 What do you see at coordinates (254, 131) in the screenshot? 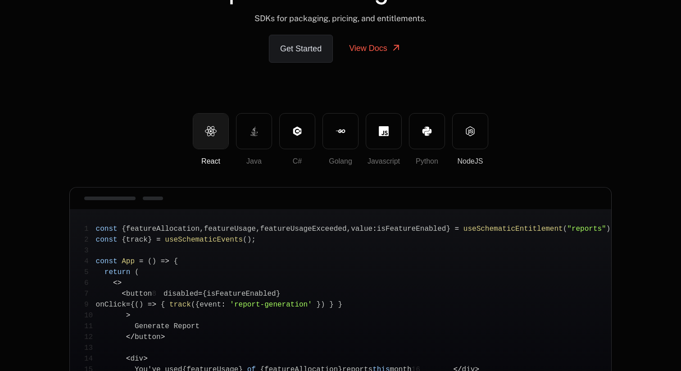
I see `button: Java` at bounding box center [254, 131].